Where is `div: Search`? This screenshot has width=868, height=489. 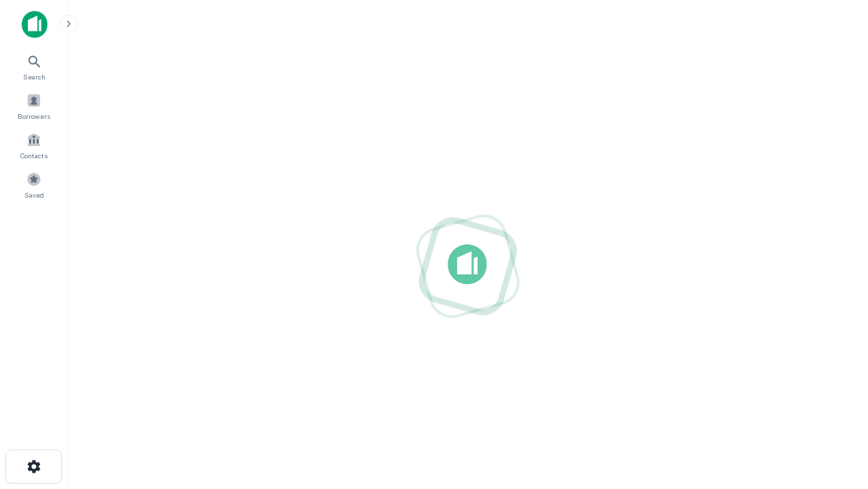 div: Search is located at coordinates (34, 67).